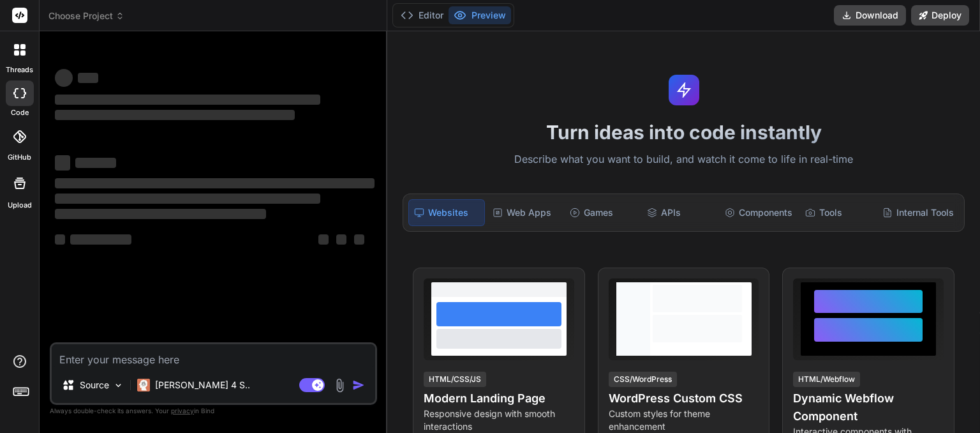 The height and width of the screenshot is (433, 980). I want to click on label: threads, so click(19, 69).